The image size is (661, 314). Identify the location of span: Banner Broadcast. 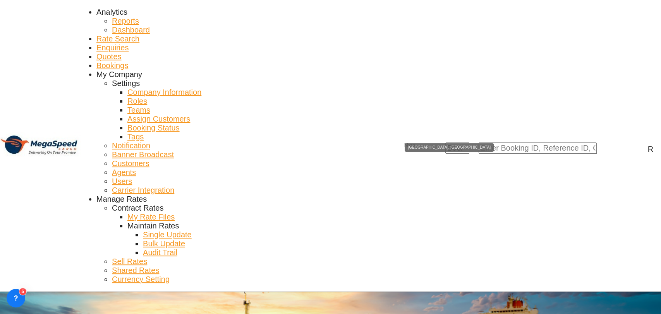
(143, 155).